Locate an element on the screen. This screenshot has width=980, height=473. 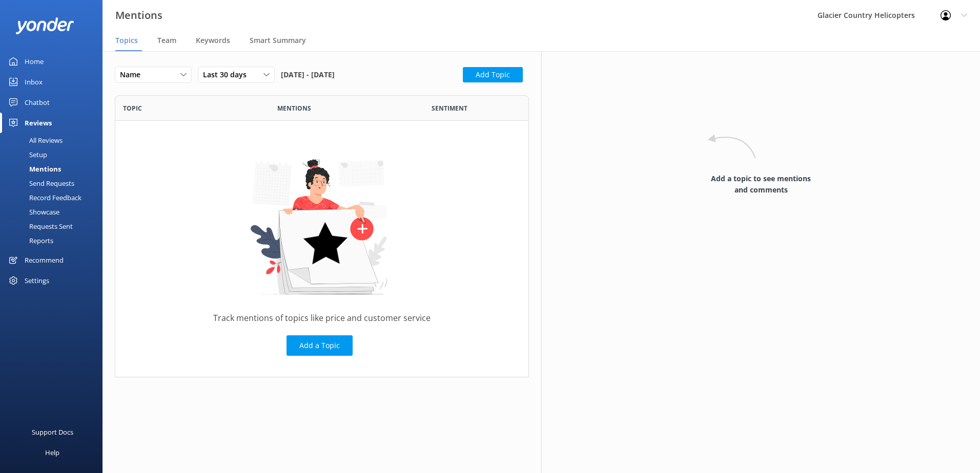
div: Send Requests is located at coordinates (40, 184).